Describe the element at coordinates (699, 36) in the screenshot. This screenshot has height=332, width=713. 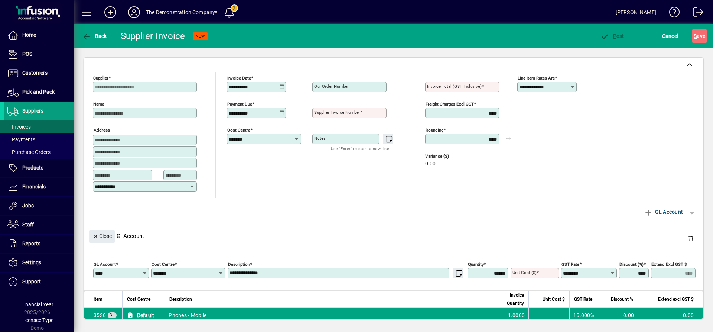
I see `button: Save` at that location.